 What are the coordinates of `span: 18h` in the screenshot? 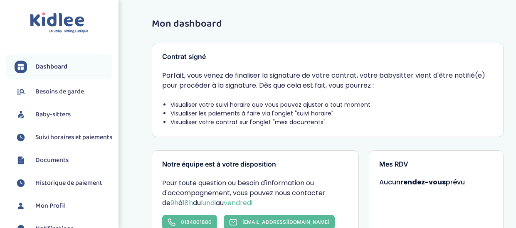 It's located at (187, 203).